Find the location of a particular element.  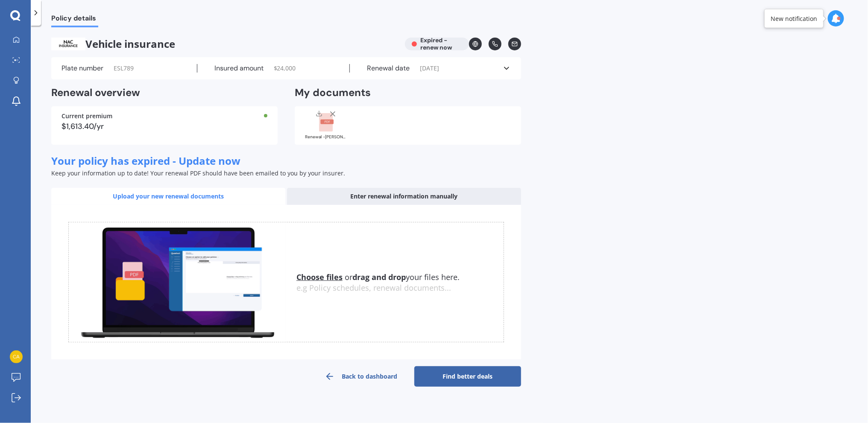

span: $ 24,000 is located at coordinates (285, 68).